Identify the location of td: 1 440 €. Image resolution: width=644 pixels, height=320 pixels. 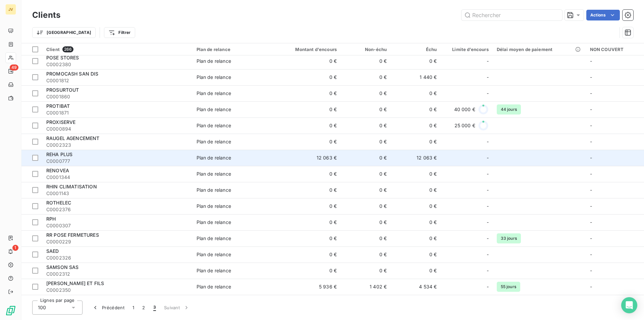
(416, 77).